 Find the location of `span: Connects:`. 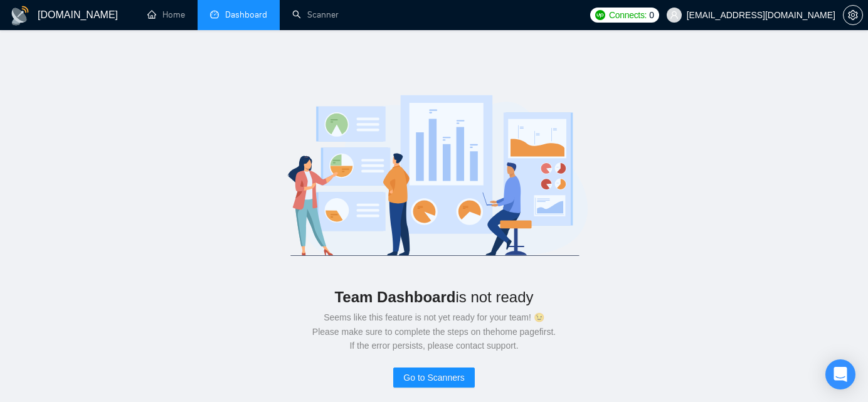

span: Connects: is located at coordinates (627, 15).